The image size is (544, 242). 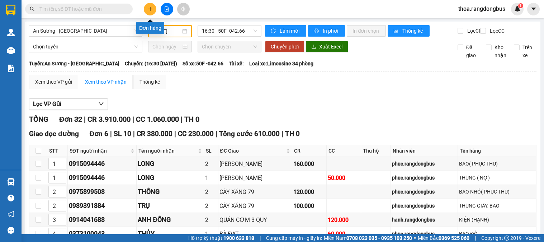 I want to click on td: 0914041688, so click(x=102, y=220).